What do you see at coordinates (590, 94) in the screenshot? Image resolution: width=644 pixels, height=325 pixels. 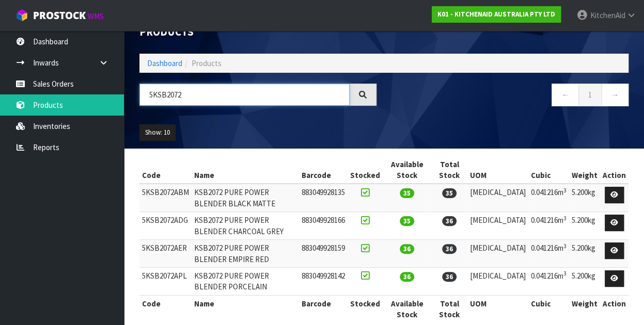 I see `a: 1` at bounding box center [590, 94].